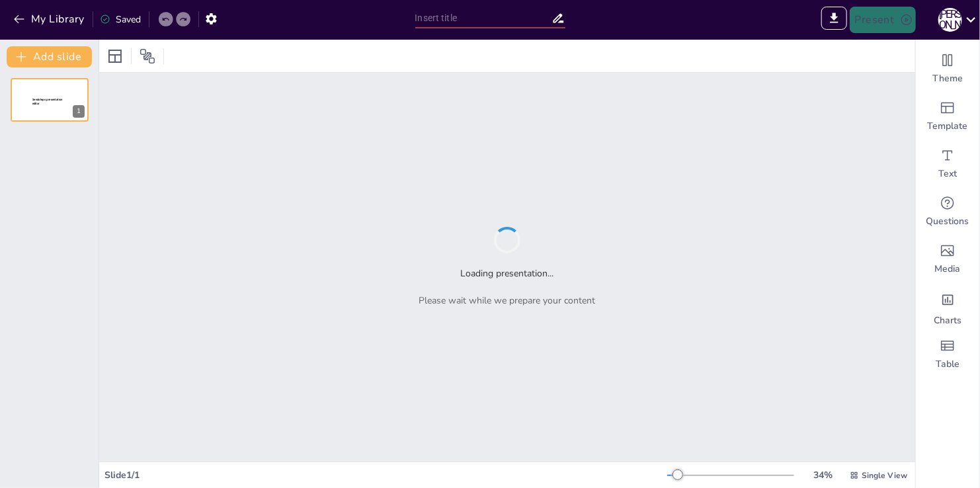 This screenshot has width=980, height=488. I want to click on div: Add charts and graphs, so click(947, 307).